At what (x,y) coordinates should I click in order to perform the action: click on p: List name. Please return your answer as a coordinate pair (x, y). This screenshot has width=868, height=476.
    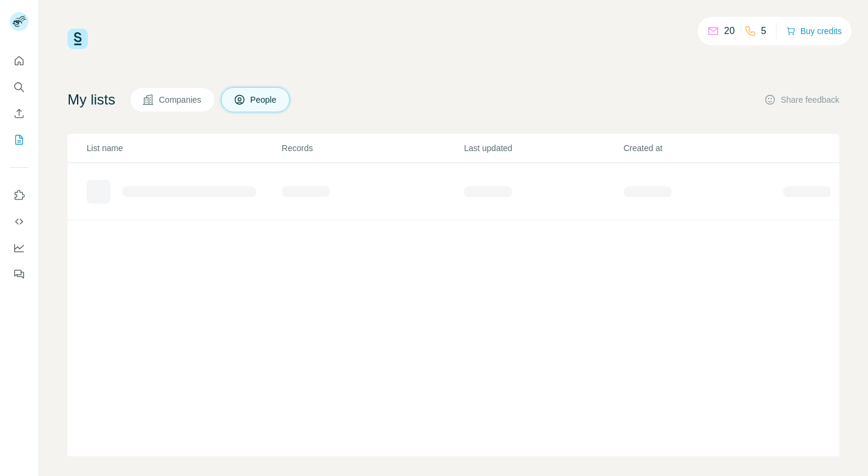
    Looking at the image, I should click on (184, 148).